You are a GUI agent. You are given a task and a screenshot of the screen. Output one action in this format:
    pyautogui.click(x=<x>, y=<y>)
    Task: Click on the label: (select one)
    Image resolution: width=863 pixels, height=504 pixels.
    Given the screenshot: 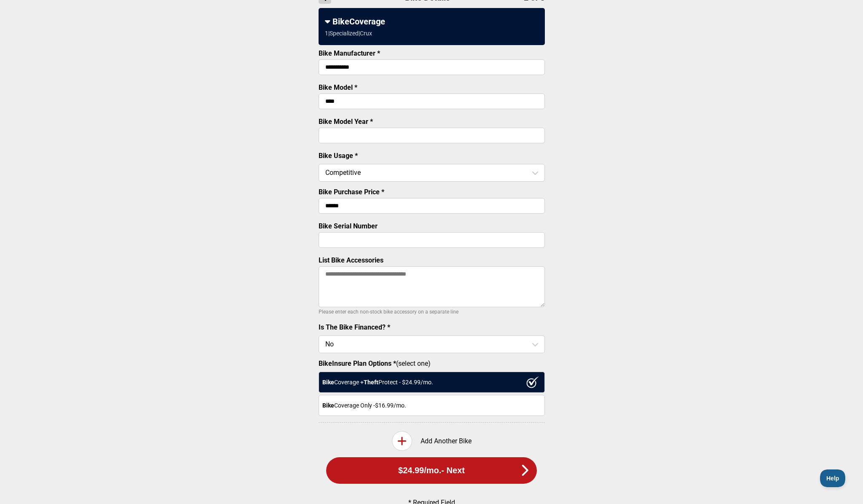 What is the action you would take?
    pyautogui.click(x=432, y=363)
    